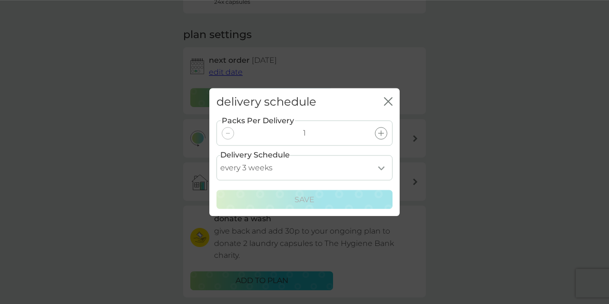 The height and width of the screenshot is (304, 609). What do you see at coordinates (305, 200) in the screenshot?
I see `p: Save` at bounding box center [305, 200].